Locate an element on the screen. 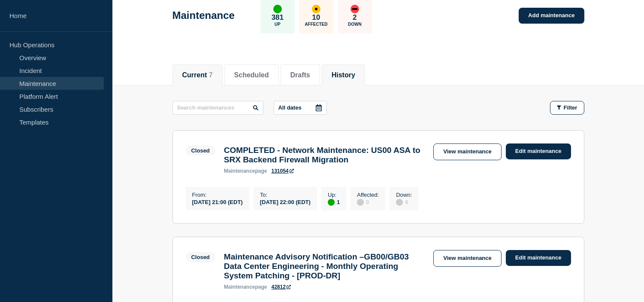 The image size is (644, 302). button: Current 7 is located at coordinates (197, 75).